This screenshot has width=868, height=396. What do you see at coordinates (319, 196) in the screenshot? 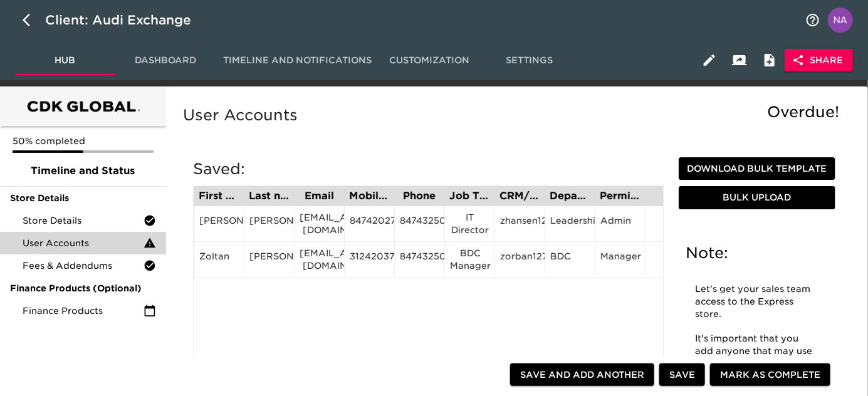
I see `div: Email` at bounding box center [319, 196].